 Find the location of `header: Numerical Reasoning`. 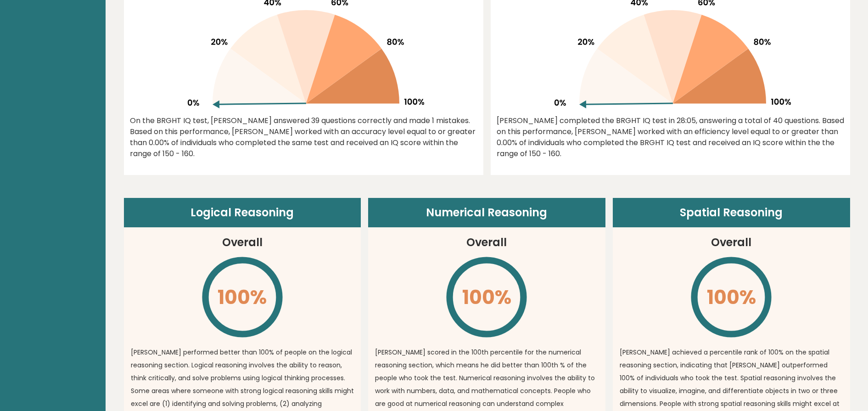

header: Numerical Reasoning is located at coordinates (486, 212).